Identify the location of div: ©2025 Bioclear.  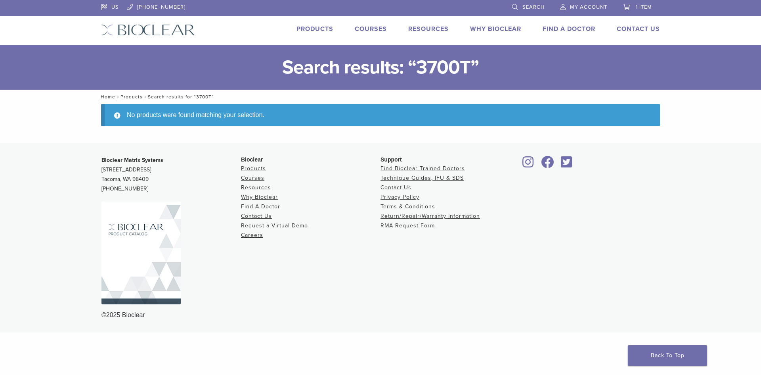
(381, 315).